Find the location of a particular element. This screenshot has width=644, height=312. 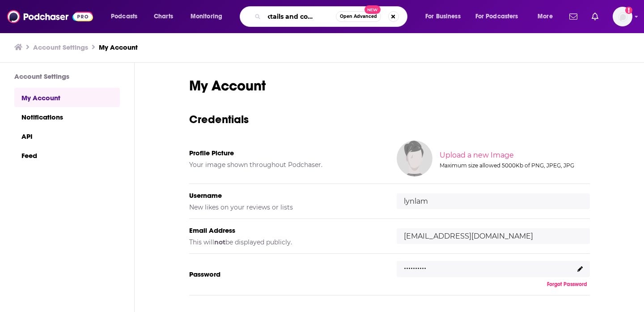

h5: This will be displayed publicly. is located at coordinates (286, 242).